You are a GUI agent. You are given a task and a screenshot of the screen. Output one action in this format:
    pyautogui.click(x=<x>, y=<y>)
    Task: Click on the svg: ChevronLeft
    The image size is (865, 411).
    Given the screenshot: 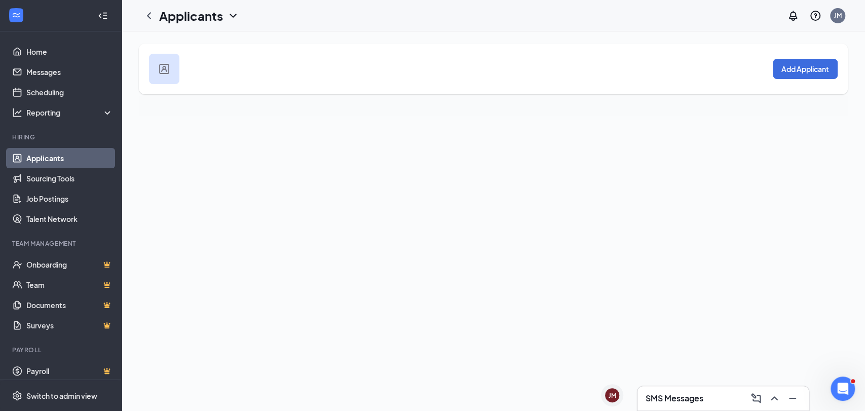 What is the action you would take?
    pyautogui.click(x=149, y=16)
    